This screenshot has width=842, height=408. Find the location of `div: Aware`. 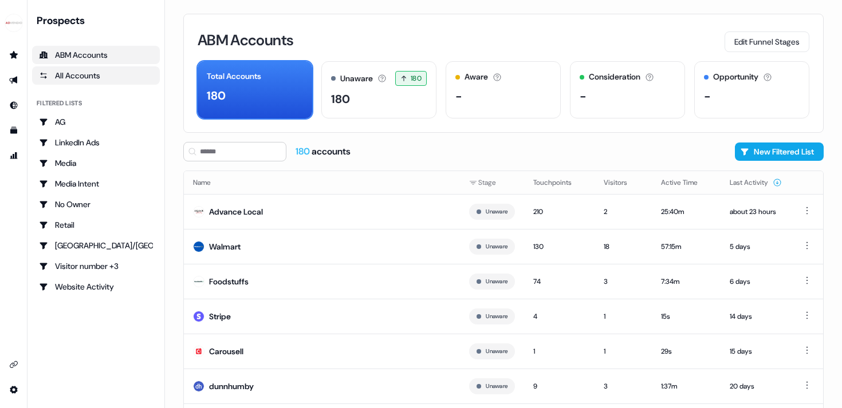

div: Aware is located at coordinates (476, 77).